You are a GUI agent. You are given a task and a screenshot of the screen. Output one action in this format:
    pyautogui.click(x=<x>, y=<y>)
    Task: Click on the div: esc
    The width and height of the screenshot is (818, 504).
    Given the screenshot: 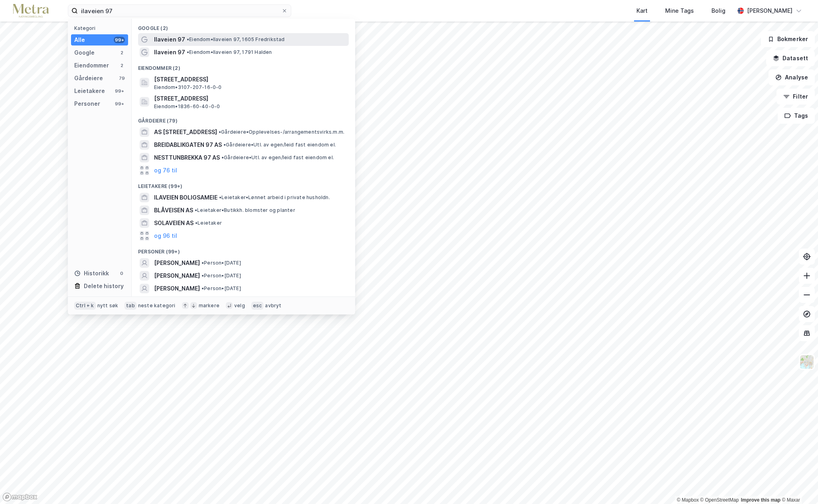 What is the action you would take?
    pyautogui.click(x=258, y=305)
    